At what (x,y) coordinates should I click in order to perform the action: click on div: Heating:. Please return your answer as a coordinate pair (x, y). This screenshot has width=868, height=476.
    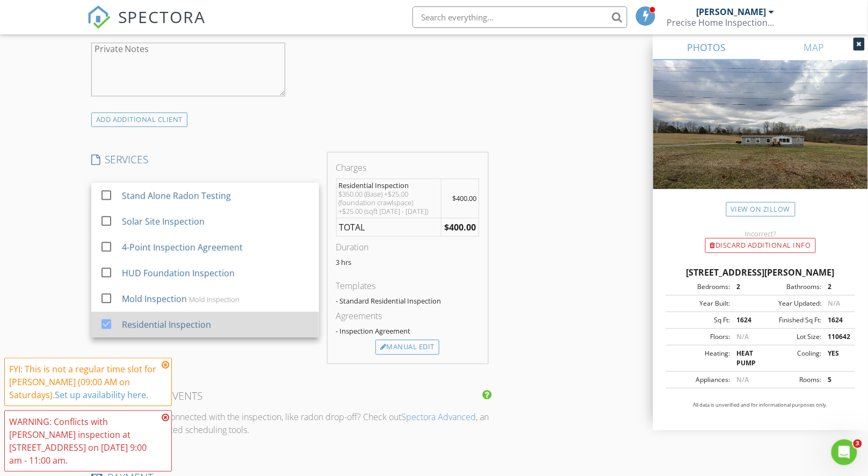
    Looking at the image, I should click on (700, 358).